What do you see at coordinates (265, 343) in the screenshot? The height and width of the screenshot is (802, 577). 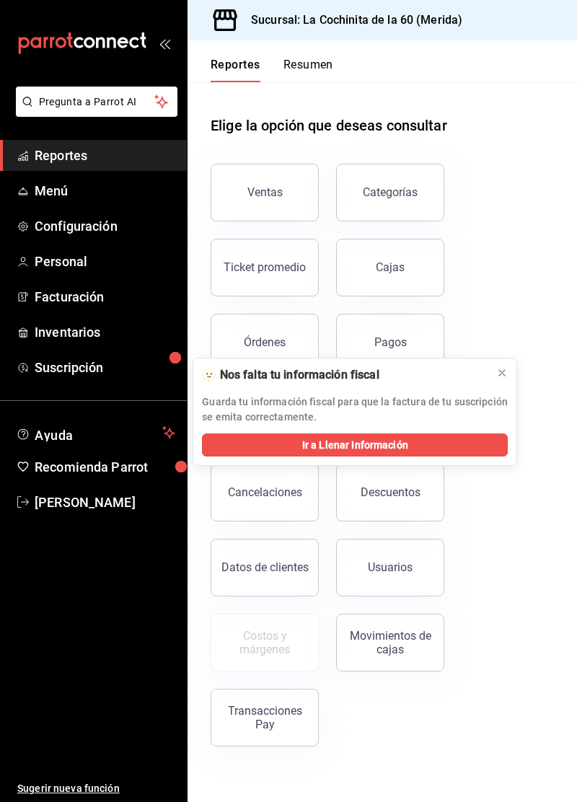 I see `button: Órdenes` at bounding box center [265, 343].